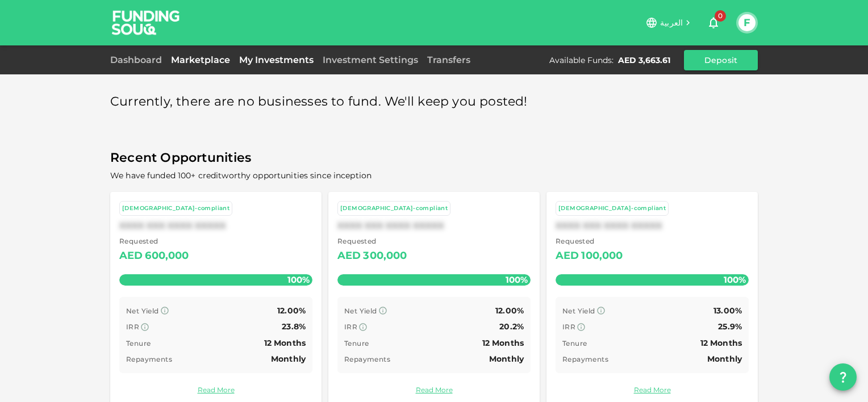  I want to click on a: Marketplace, so click(201, 60).